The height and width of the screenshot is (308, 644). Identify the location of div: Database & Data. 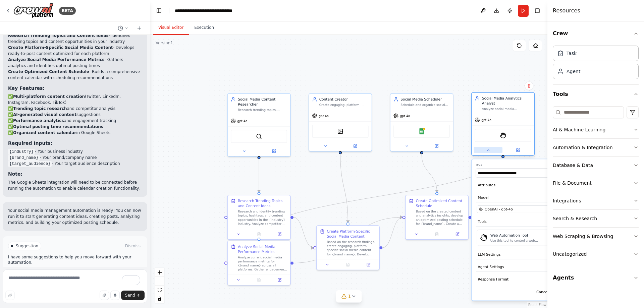
(573, 165).